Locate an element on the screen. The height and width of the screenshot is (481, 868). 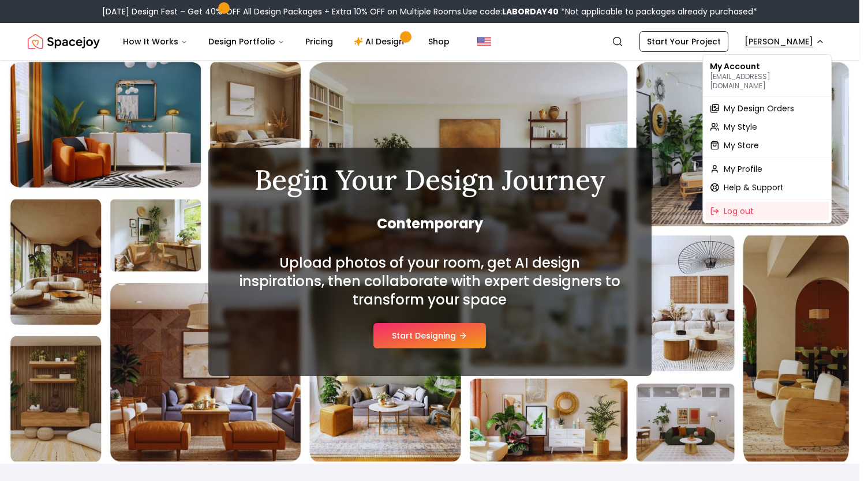
div: My Account is located at coordinates (767, 76).